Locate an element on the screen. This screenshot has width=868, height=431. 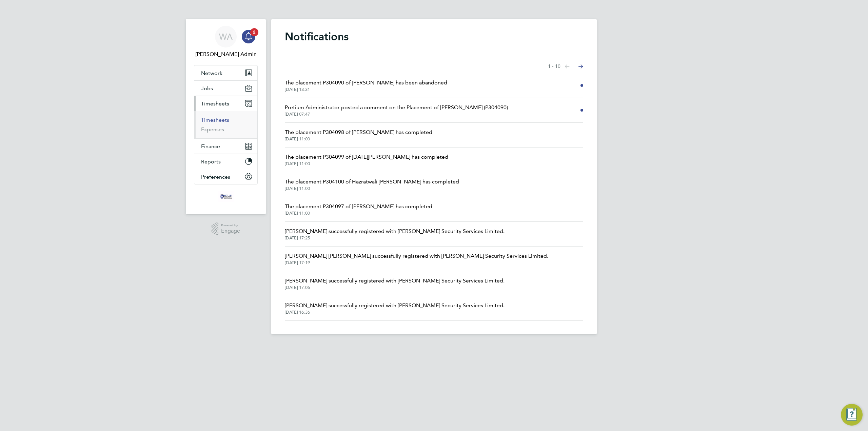
span: 2 is located at coordinates (254, 32).